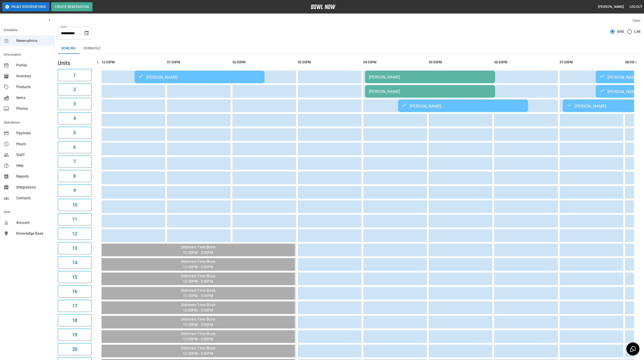 Image resolution: width=644 pixels, height=360 pixels. I want to click on button: Choose date, selected date is Oct 3, 2025, so click(87, 33).